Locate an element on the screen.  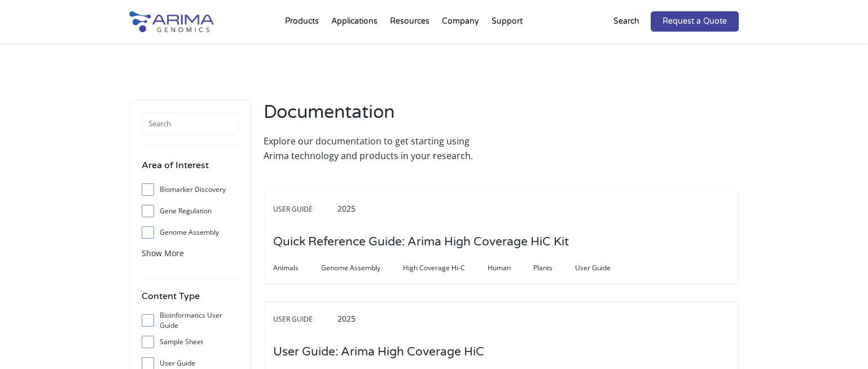
span: Plants is located at coordinates (554, 268).